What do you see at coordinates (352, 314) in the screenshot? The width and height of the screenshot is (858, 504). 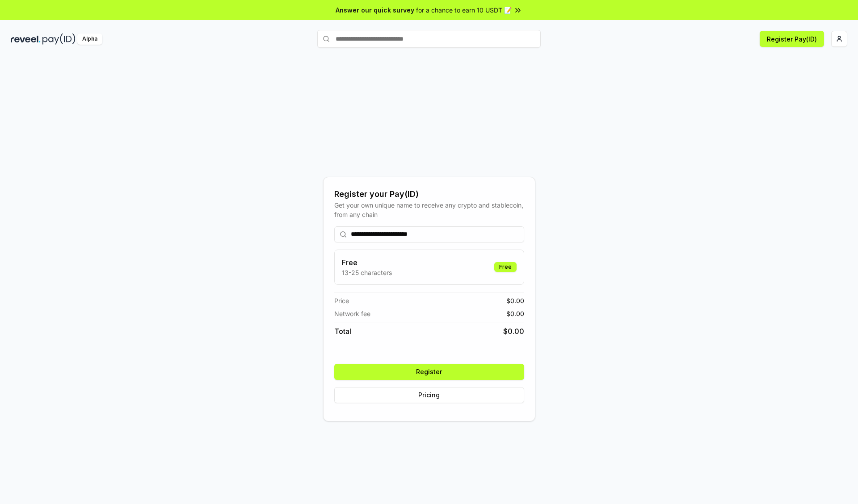 I see `span: Network fee` at bounding box center [352, 314].